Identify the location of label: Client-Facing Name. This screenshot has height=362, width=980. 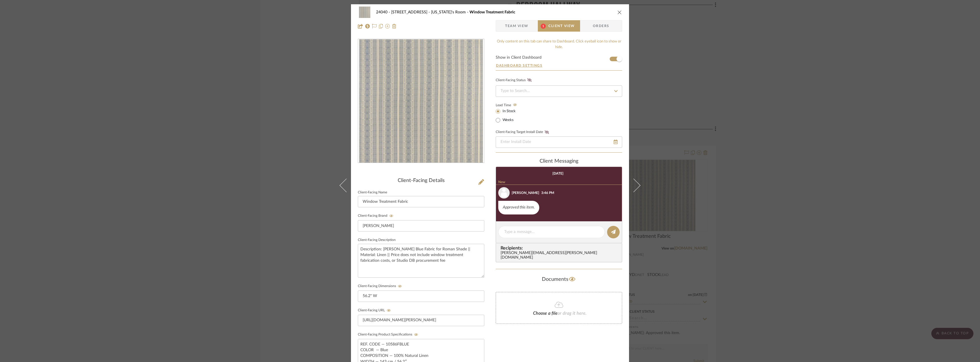
(372, 193).